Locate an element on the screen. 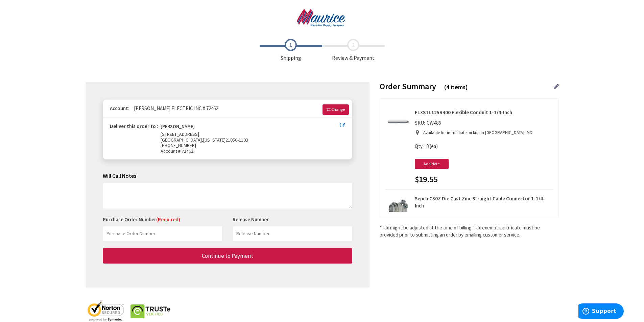  strong: Account: is located at coordinates (120, 108).